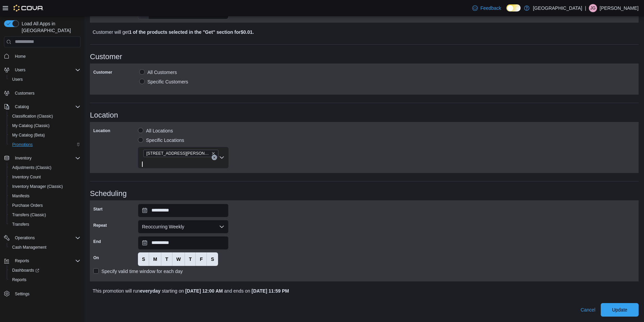 This screenshot has height=322, width=644. Describe the element at coordinates (213, 154) in the screenshot. I see `button: Remove 1165 McNutt Road from selection in this group` at that location.